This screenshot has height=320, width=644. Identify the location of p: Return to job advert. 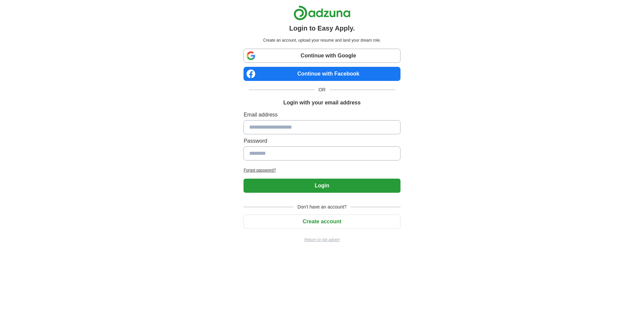
(322, 240).